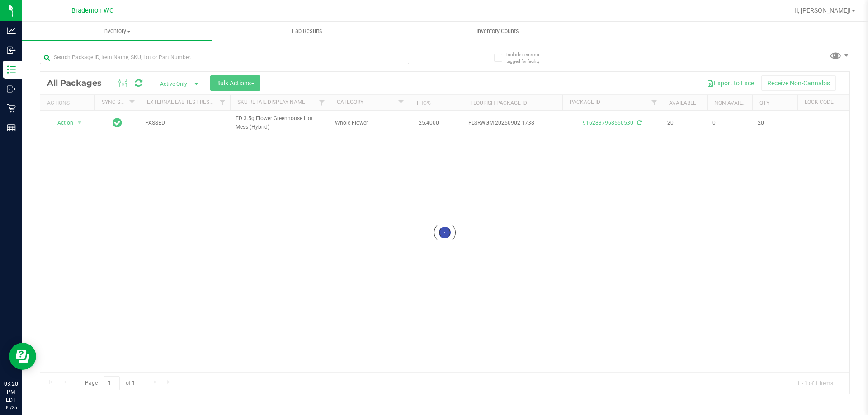 Image resolution: width=868 pixels, height=415 pixels. I want to click on inline-svg: Reports, so click(11, 128).